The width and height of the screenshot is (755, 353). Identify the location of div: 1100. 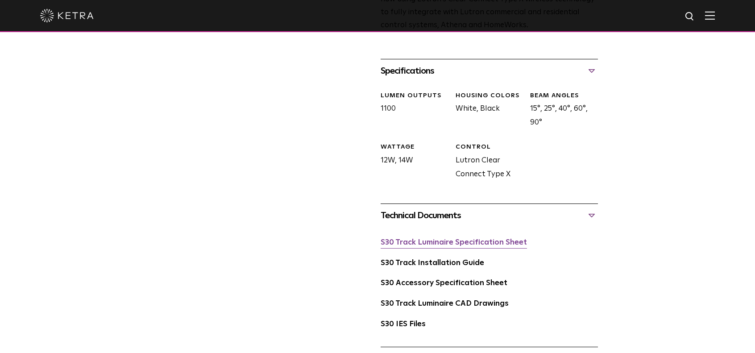
(411, 111).